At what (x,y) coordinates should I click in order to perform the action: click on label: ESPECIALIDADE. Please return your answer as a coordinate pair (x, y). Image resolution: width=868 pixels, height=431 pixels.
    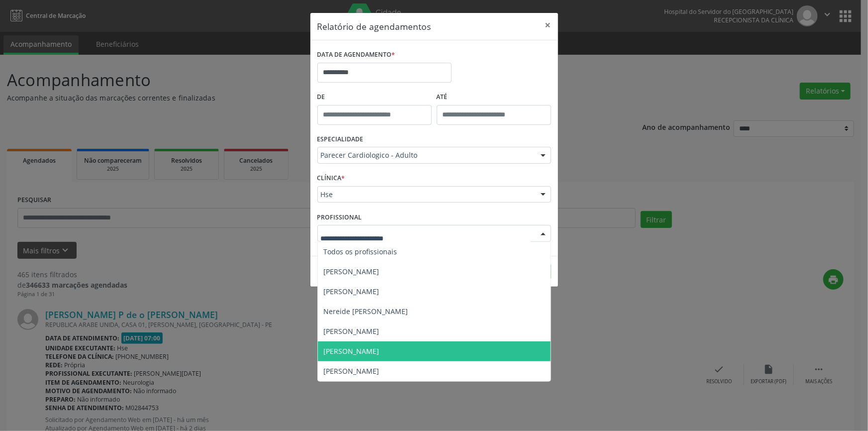
    Looking at the image, I should click on (341, 139).